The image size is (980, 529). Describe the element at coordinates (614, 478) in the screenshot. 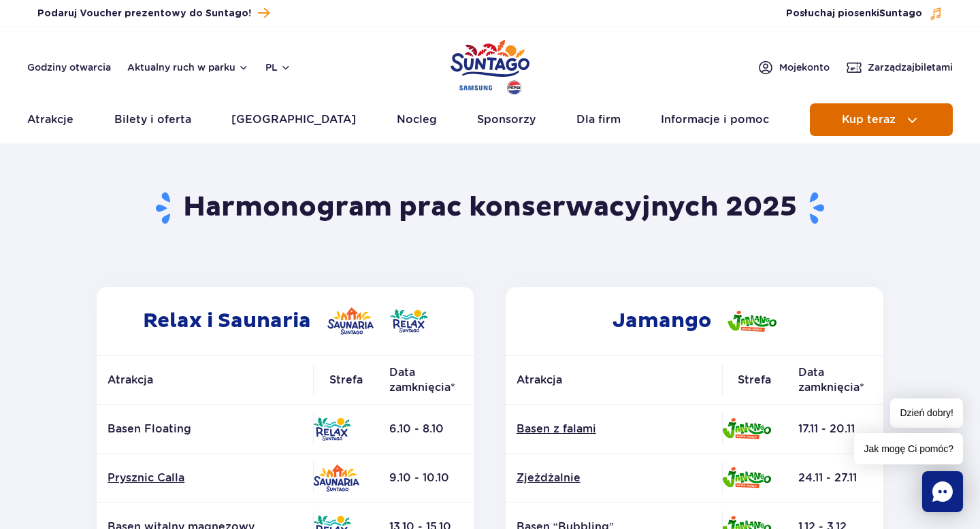

I see `a: Zjeżdżalnie` at that location.